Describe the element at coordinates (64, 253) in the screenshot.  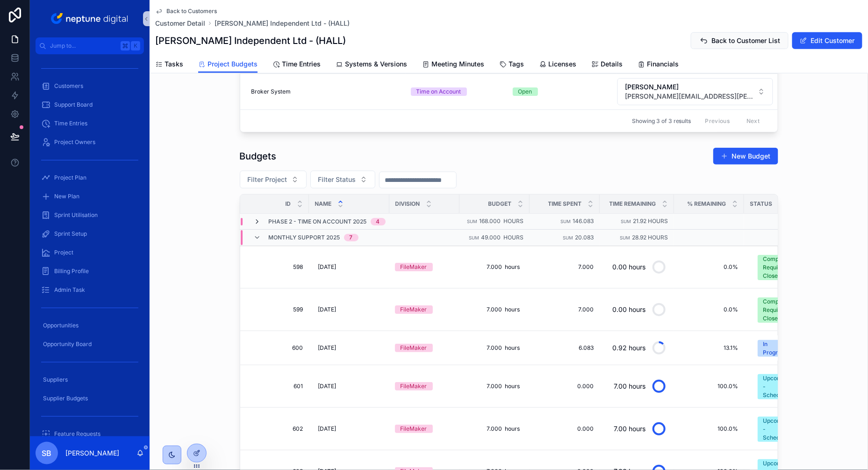
I see `span: Project` at that location.